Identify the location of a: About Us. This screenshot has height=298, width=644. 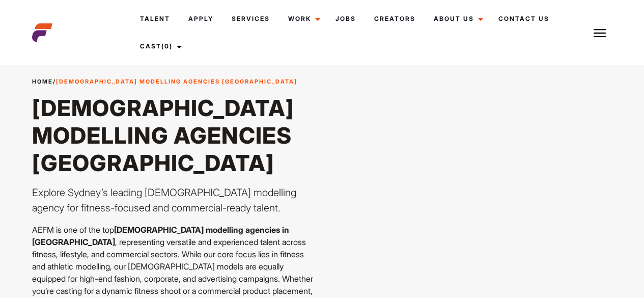
(456, 19).